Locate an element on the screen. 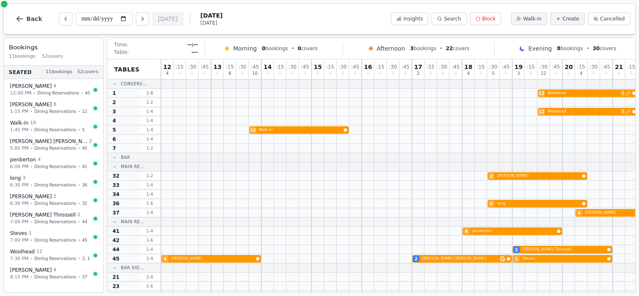 The width and height of the screenshot is (639, 296). span: covers is located at coordinates (308, 48).